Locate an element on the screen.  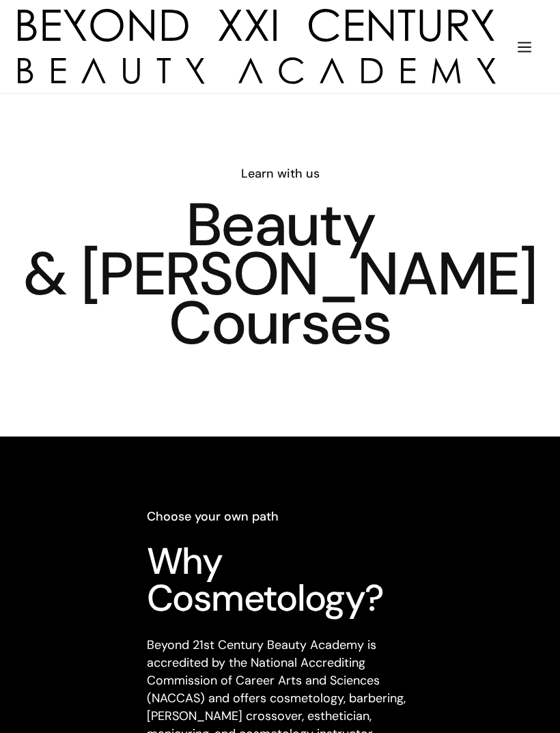
a: home is located at coordinates (257, 47).